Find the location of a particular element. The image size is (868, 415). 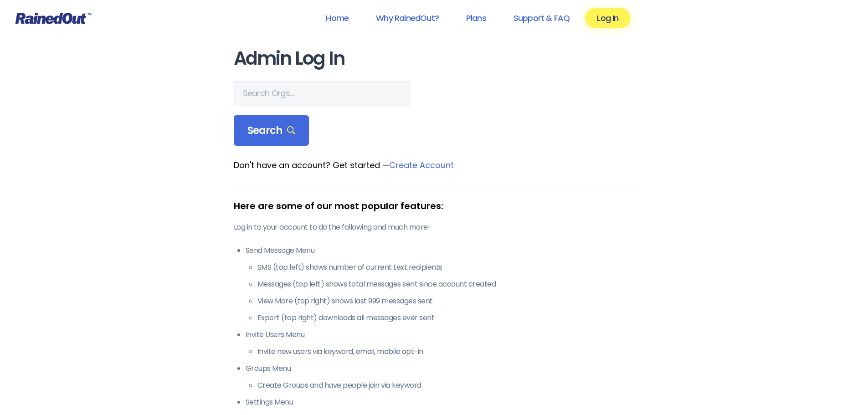

a: Home is located at coordinates (337, 18).